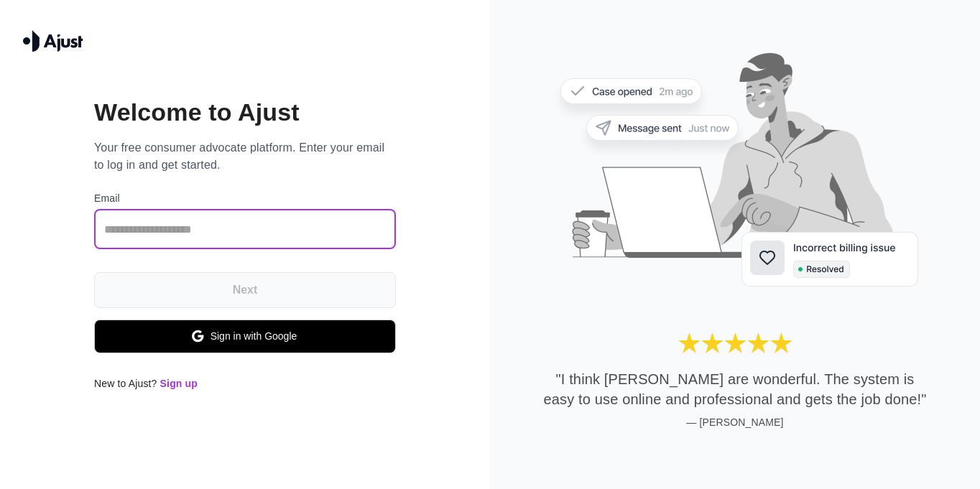 The image size is (980, 489). I want to click on span: Sign up, so click(179, 384).